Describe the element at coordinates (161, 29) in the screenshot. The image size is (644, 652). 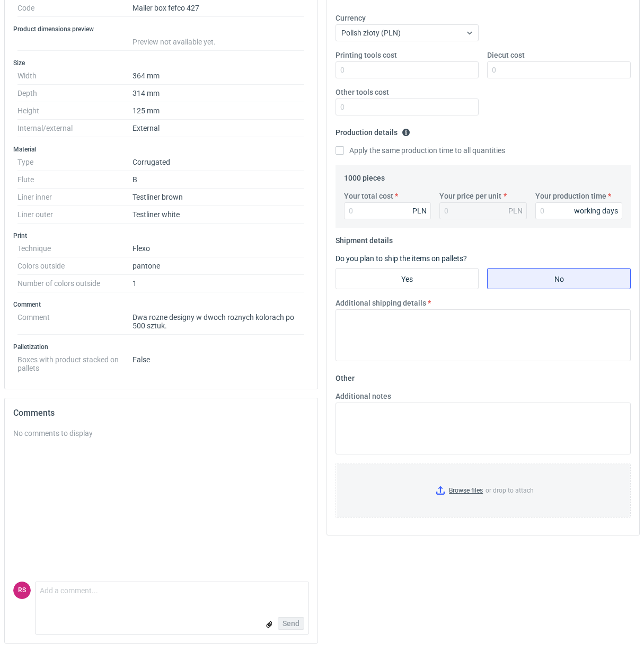
I see `h3: Product dimensions preview` at that location.